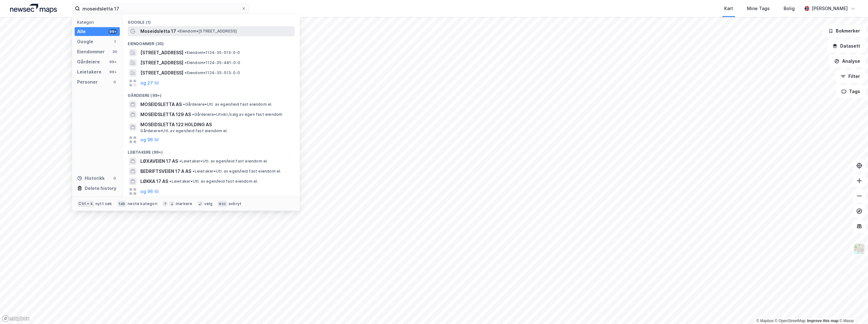 The width and height of the screenshot is (868, 324). What do you see at coordinates (81, 32) in the screenshot?
I see `div: Alle` at bounding box center [81, 32].